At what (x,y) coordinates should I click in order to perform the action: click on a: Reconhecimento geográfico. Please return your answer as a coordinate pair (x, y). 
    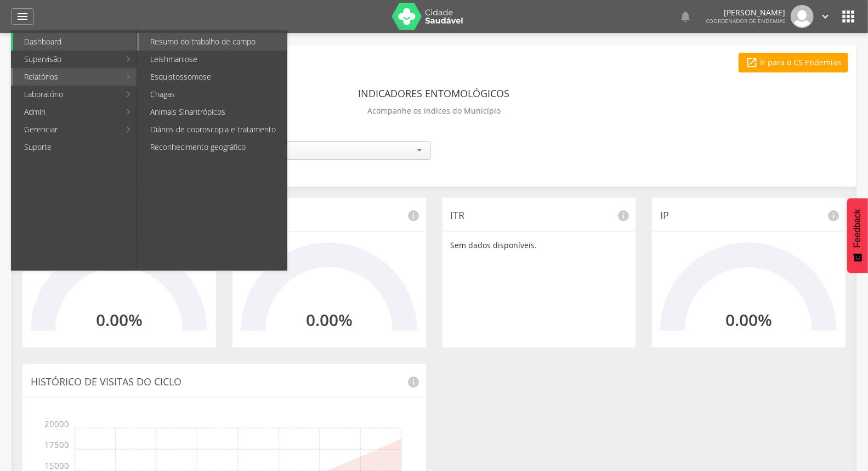
    Looking at the image, I should click on (213, 147).